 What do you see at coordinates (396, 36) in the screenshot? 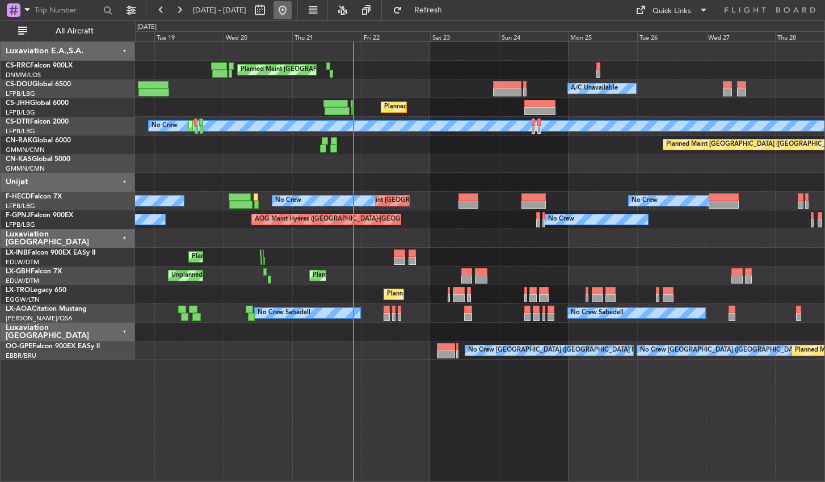
I see `div: Fri 22` at bounding box center [396, 36].